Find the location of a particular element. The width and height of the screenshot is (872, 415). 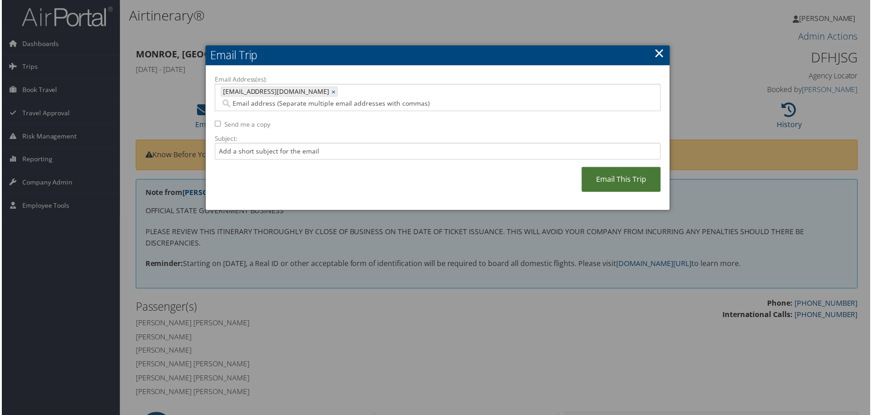

label: Send me a copy is located at coordinates (247, 125).